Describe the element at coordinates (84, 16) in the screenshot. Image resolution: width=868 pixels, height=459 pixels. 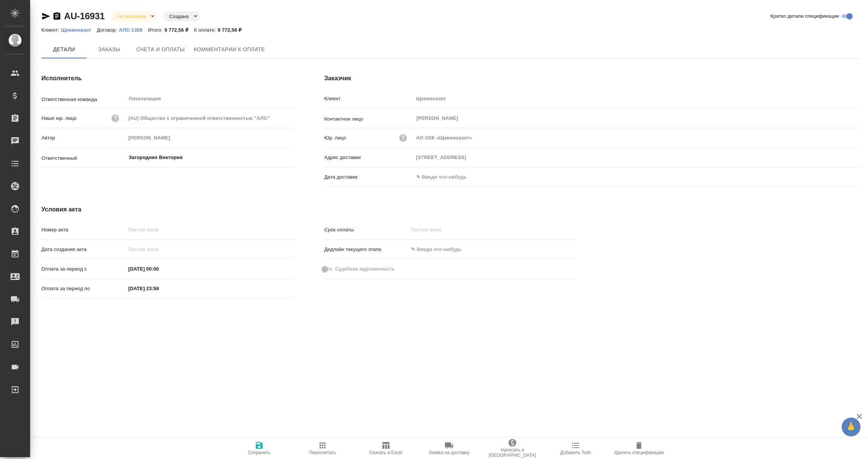
I see `a: AU-16931` at that location.